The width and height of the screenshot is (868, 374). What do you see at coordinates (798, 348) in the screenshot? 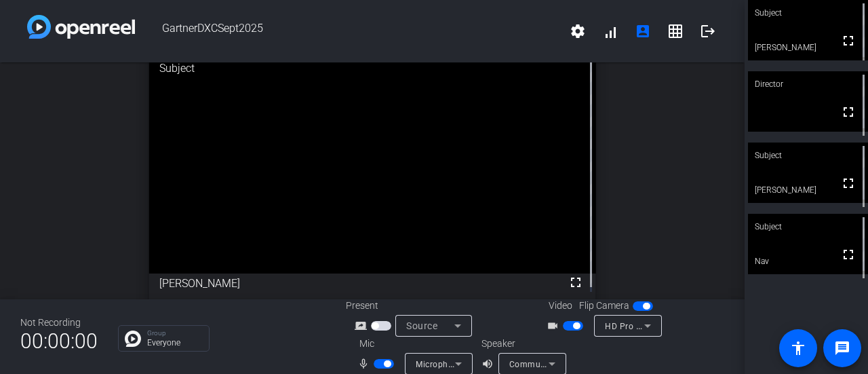
I see `mat-icon: accessibility` at bounding box center [798, 348].